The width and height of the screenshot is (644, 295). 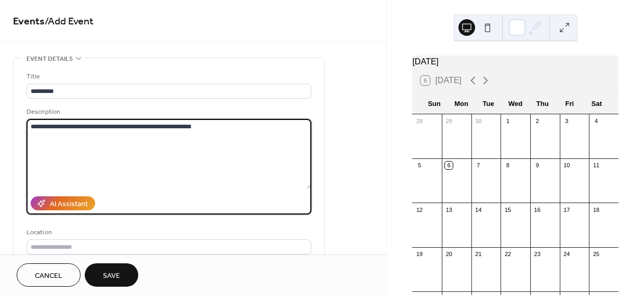 I want to click on div: 25, so click(x=595, y=254).